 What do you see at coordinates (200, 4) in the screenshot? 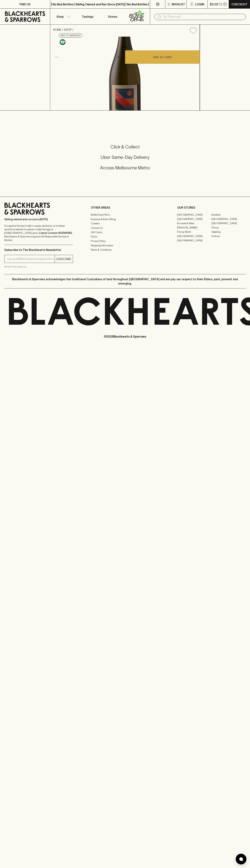
I see `p: Login` at bounding box center [200, 4].